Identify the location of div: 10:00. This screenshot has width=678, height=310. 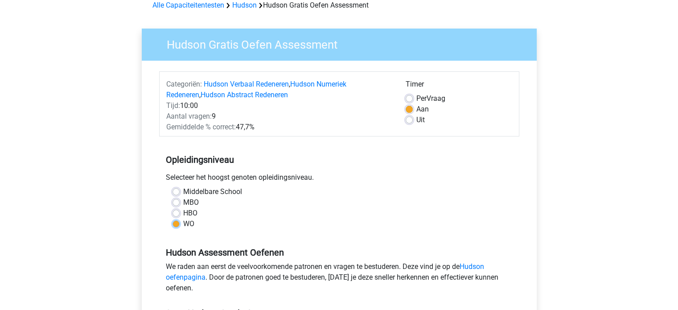
(279, 106).